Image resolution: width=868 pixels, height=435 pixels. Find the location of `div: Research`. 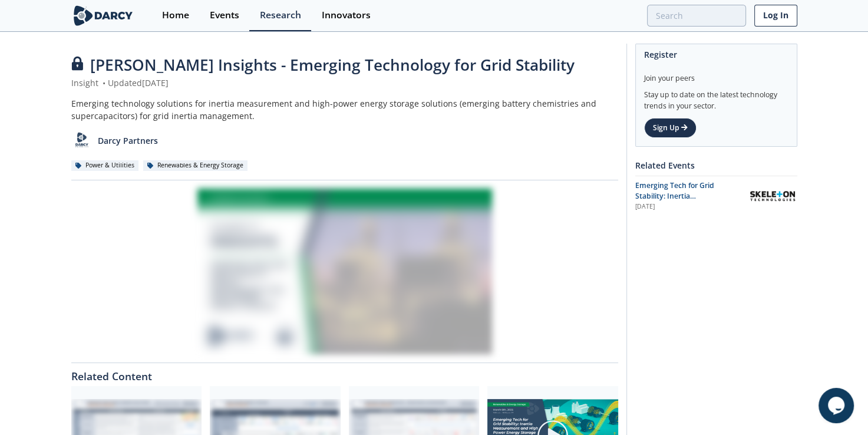

div: Research is located at coordinates (280, 15).